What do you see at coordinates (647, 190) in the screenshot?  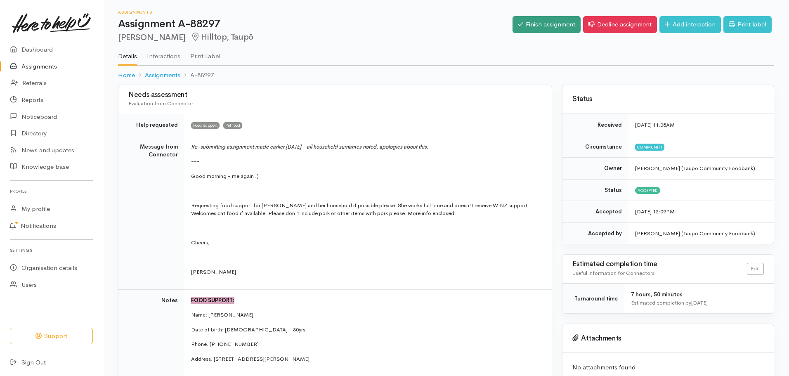 I see `span: Accepted` at bounding box center [647, 190].